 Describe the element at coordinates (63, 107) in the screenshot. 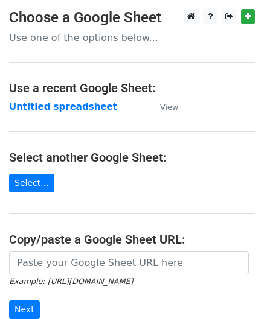

I see `a: Untitled spreadsheet` at that location.